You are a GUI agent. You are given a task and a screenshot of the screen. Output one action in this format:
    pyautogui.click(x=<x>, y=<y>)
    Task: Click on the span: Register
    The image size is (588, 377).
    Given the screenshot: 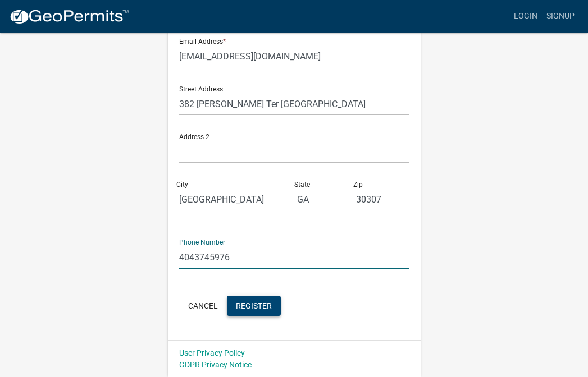 What is the action you would take?
    pyautogui.click(x=254, y=305)
    